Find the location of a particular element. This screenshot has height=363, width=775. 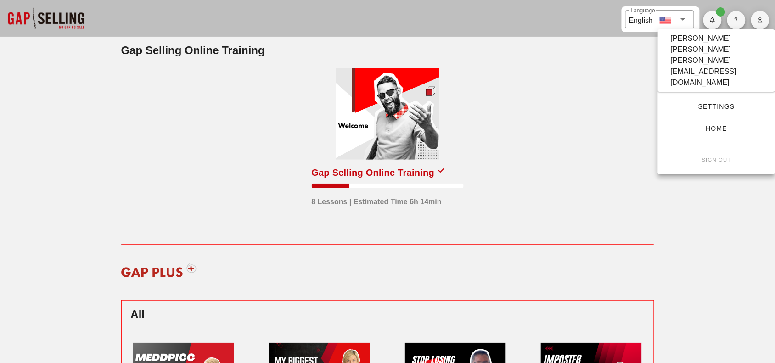

div: English is located at coordinates (641, 19).